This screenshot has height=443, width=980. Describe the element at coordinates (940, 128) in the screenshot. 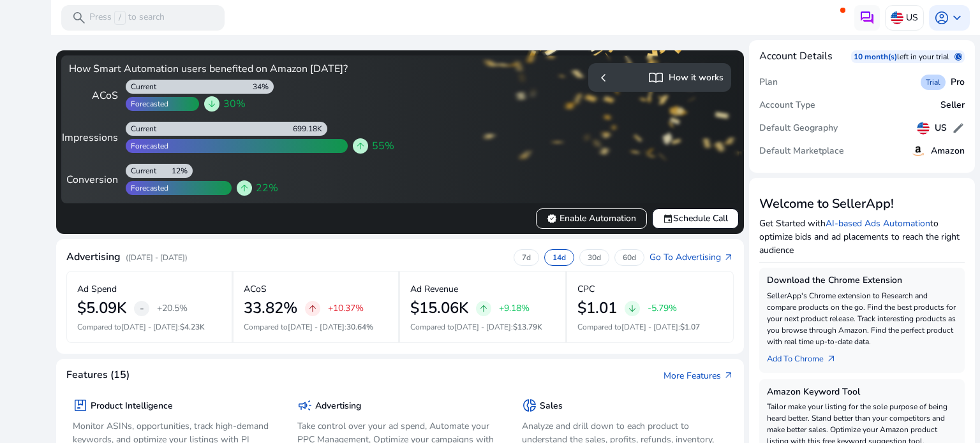

I see `h5: US` at that location.